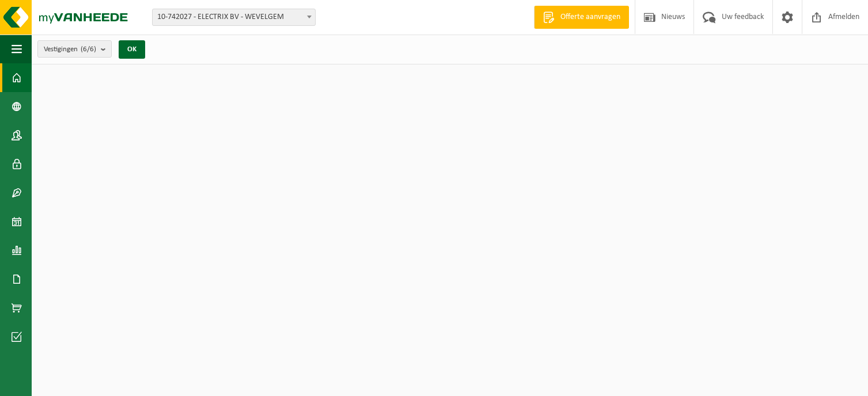  Describe the element at coordinates (70, 49) in the screenshot. I see `span: Vestigingen` at that location.